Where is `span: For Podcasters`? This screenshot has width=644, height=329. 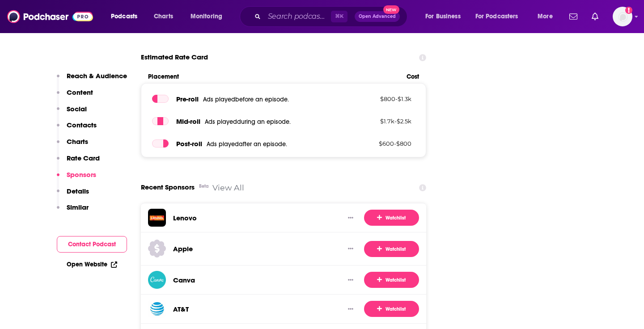 span: For Podcasters is located at coordinates (497, 16).